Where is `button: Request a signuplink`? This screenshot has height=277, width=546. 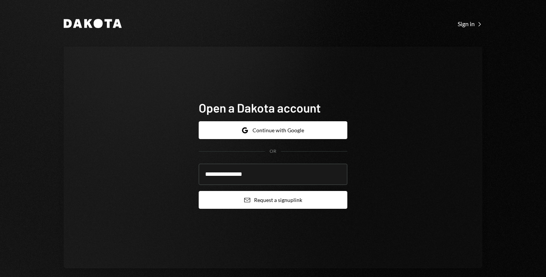
button: Request a signuplink is located at coordinates (273, 200).